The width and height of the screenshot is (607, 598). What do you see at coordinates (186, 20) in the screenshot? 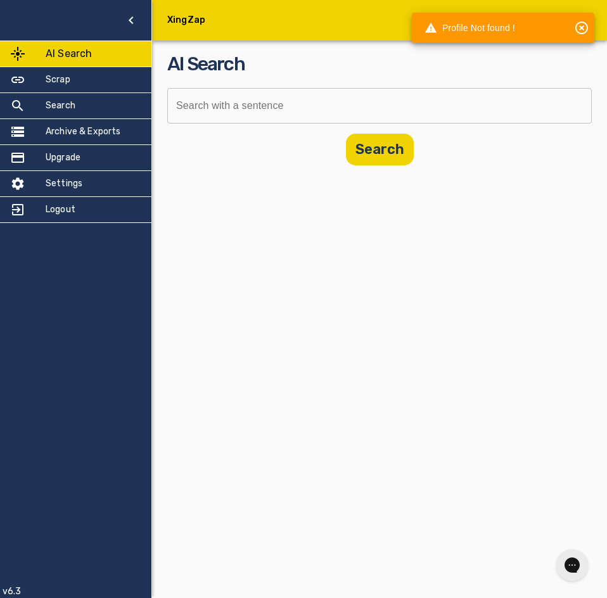
I see `h5: XingZap` at bounding box center [186, 20].